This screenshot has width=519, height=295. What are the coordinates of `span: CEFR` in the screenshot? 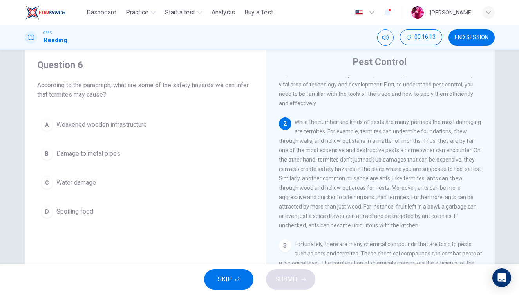 It's located at (47, 33).